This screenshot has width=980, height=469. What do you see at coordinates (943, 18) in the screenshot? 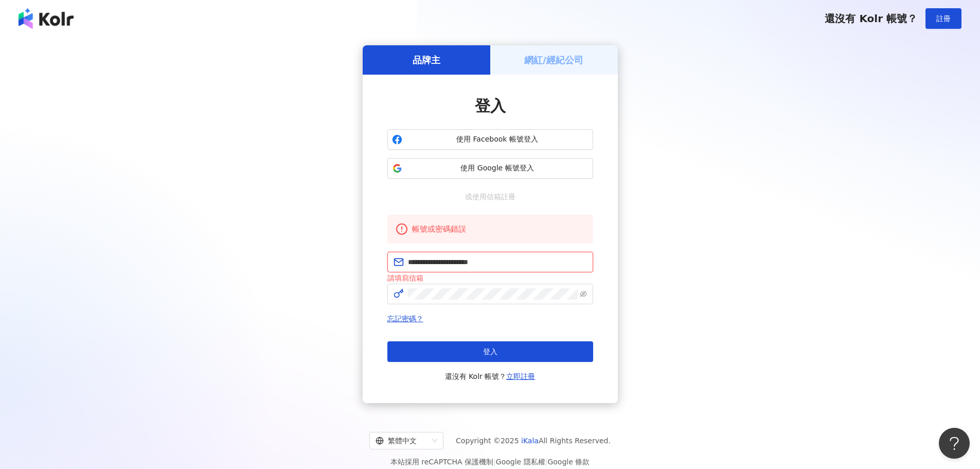
I see `span: 註冊` at bounding box center [943, 18].